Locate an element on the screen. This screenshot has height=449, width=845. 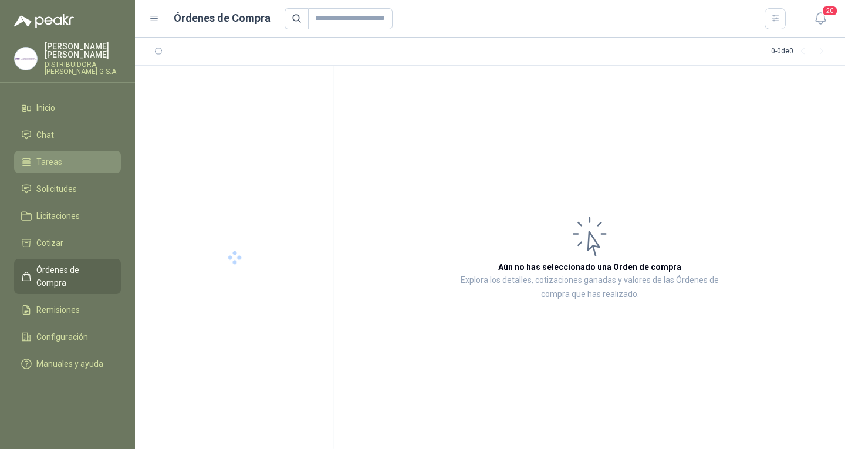
span: Tareas is located at coordinates (49, 162).